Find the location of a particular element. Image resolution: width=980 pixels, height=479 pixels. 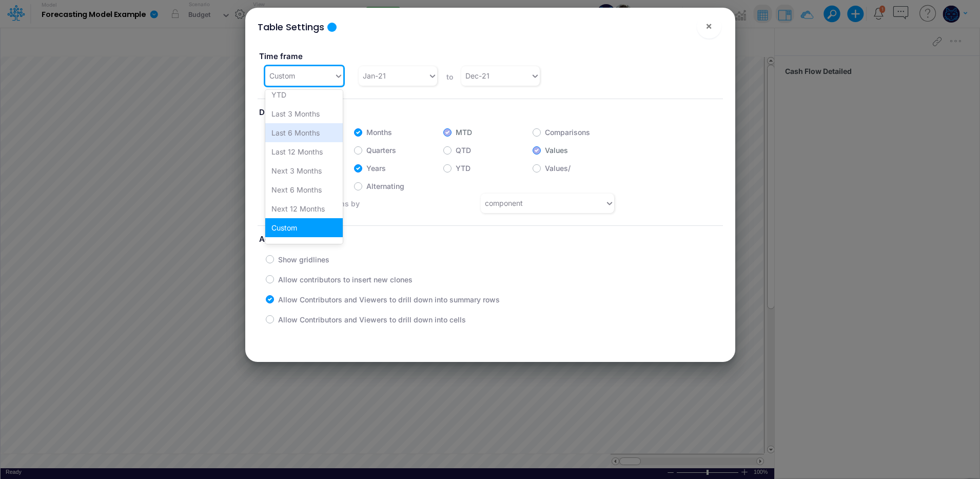

div: Jan-21 is located at coordinates (374, 75).